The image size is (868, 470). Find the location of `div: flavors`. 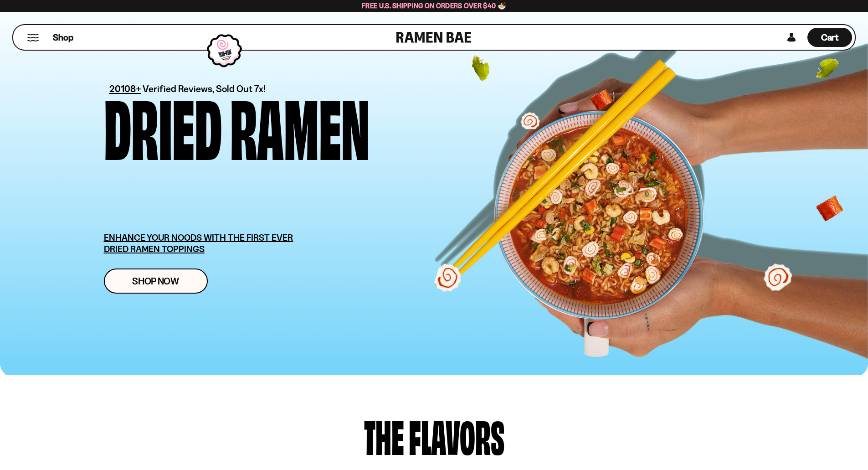

div: flavors is located at coordinates (457, 435).